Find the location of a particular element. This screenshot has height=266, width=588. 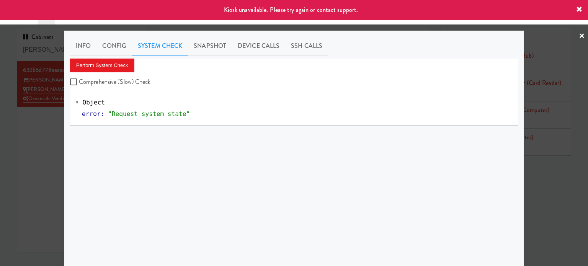

a: SSH Calls is located at coordinates (306, 46).